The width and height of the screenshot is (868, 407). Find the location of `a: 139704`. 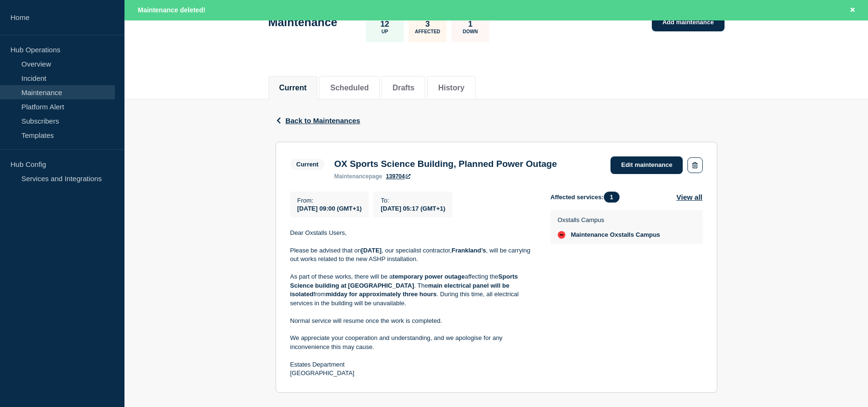

a: 139704 is located at coordinates (398, 177).